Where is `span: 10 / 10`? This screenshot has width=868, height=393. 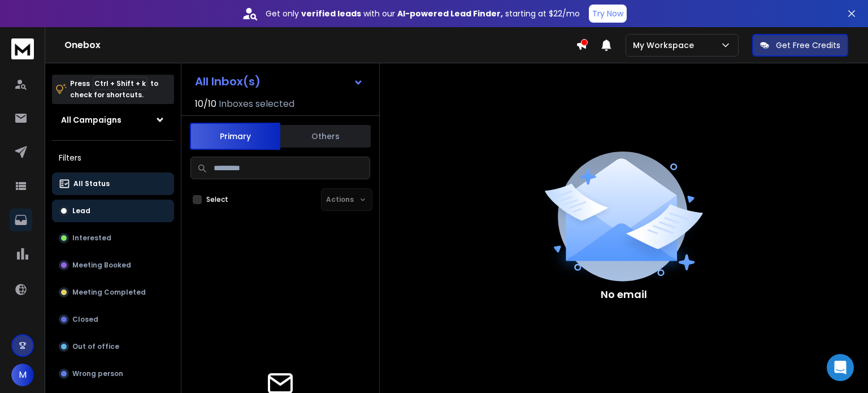
span: 10 / 10 is located at coordinates (206, 104).